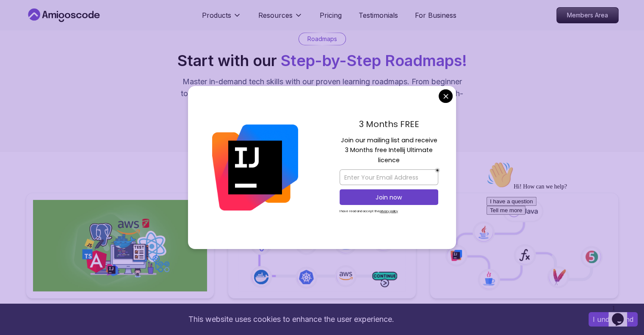  Describe the element at coordinates (331, 15) in the screenshot. I see `a: Pricing` at that location.